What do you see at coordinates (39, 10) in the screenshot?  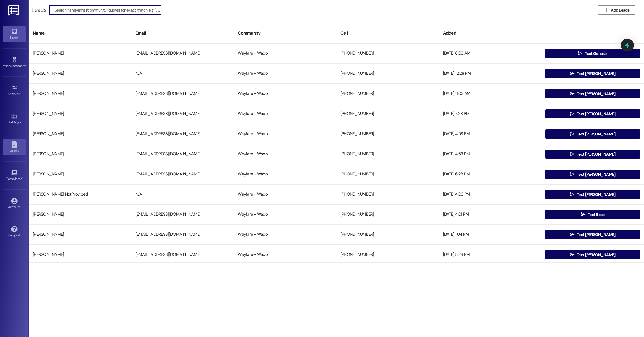 I see `div: Leads` at bounding box center [39, 10].